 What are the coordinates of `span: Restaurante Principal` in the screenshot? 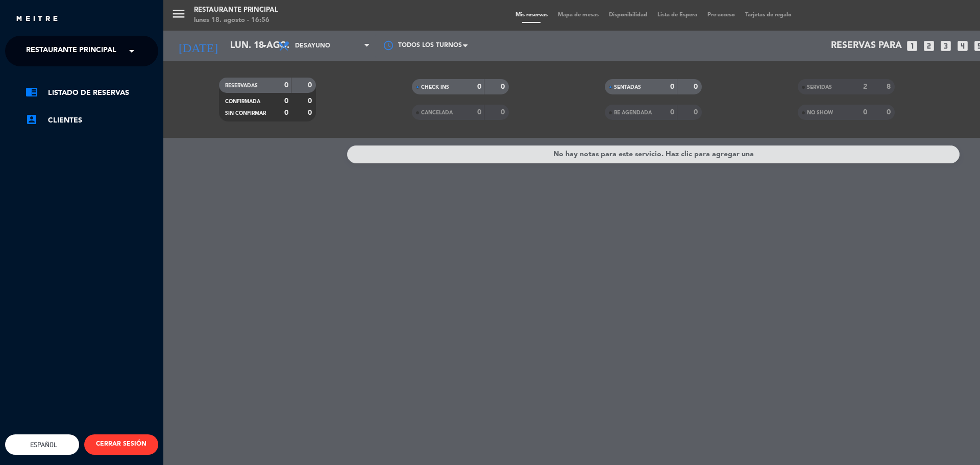 It's located at (71, 51).